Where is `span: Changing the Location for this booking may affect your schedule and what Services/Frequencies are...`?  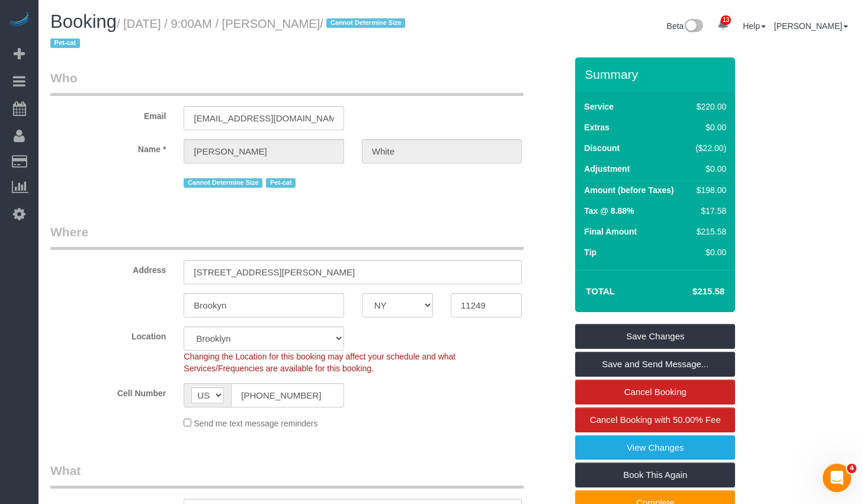
span: Changing the Location for this booking may affect your schedule and what Services/Frequencies are... is located at coordinates (319, 362).